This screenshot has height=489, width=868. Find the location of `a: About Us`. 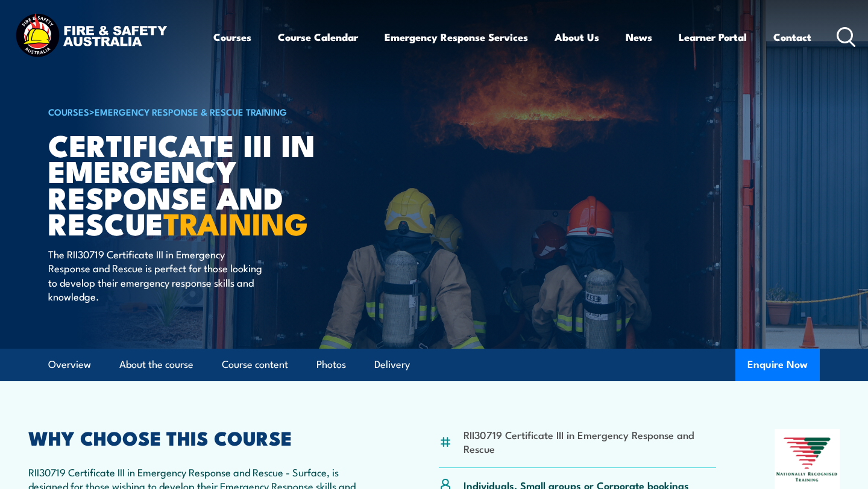

a: About Us is located at coordinates (577, 37).